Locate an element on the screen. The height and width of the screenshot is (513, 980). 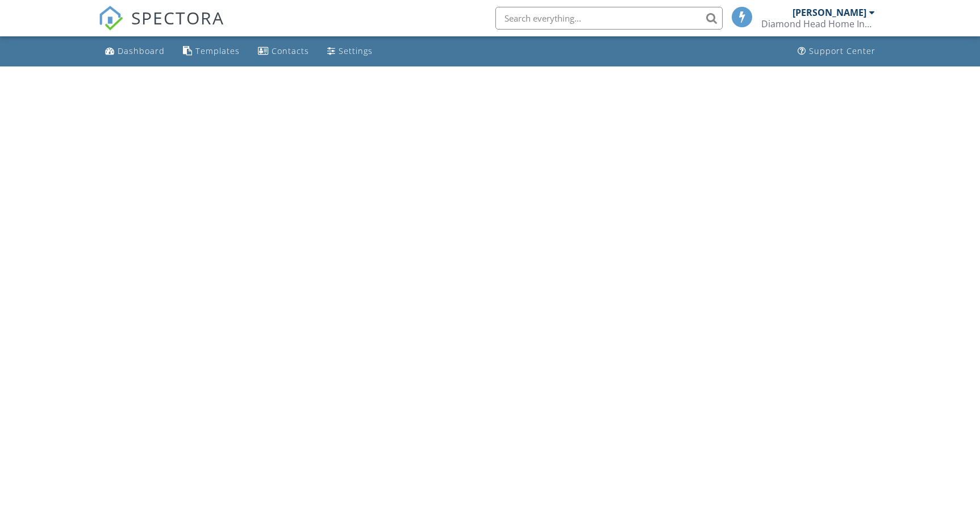
a: Contacts is located at coordinates (283, 51).